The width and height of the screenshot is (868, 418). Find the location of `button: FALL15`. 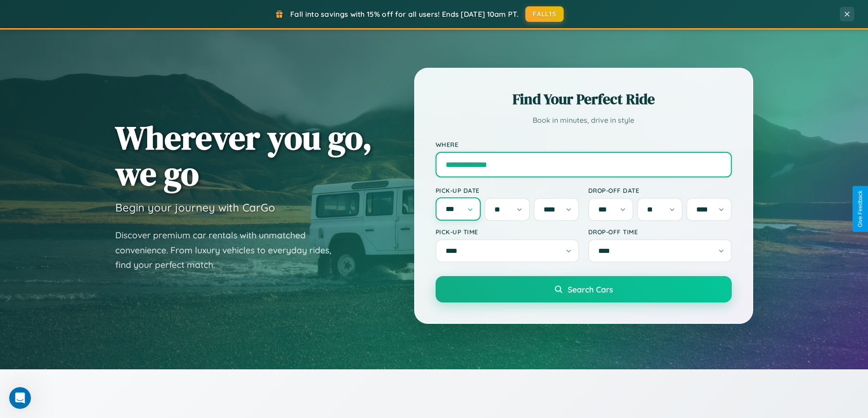

button: FALL15 is located at coordinates (545, 14).